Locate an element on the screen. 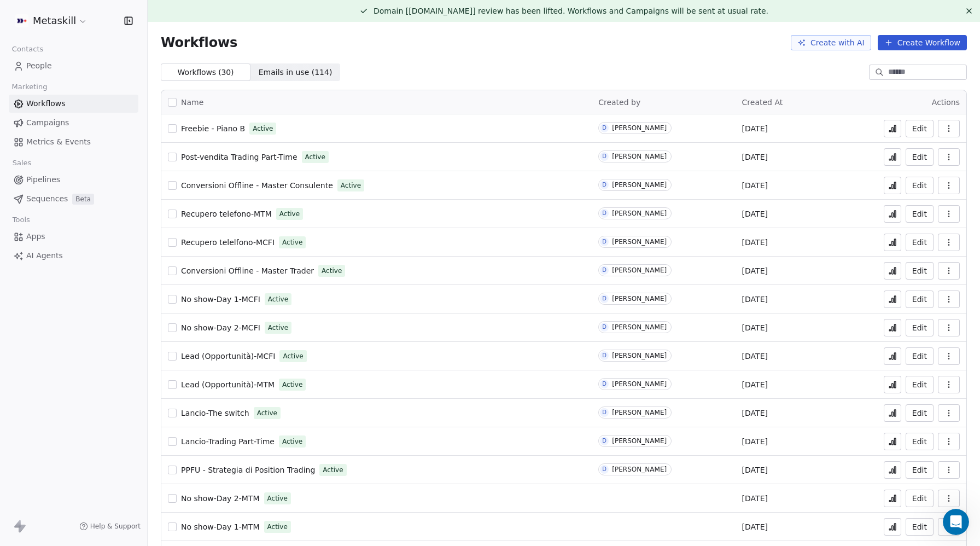 The height and width of the screenshot is (546, 980). span: No show-Day 1-MCFI is located at coordinates (220, 300).